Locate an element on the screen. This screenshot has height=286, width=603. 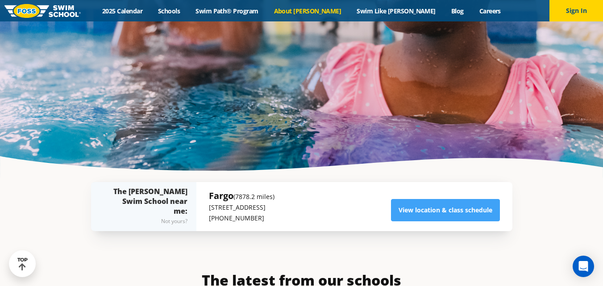
div: Open Intercom Messenger is located at coordinates (584, 267).